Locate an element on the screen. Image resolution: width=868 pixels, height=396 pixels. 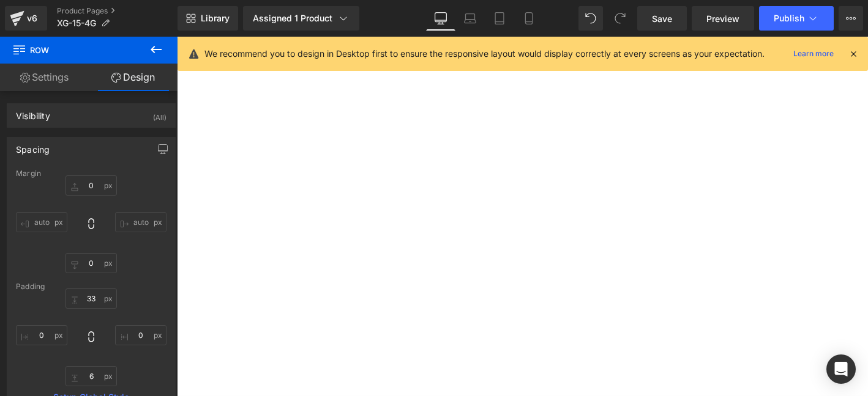
a: Preview is located at coordinates (723, 19).